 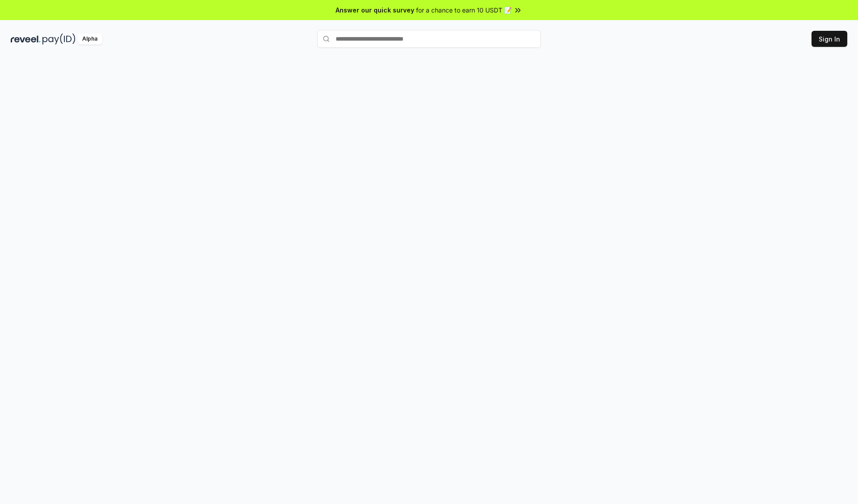 What do you see at coordinates (464, 10) in the screenshot?
I see `span: for a chance to earn 10 USDT 📝` at bounding box center [464, 10].